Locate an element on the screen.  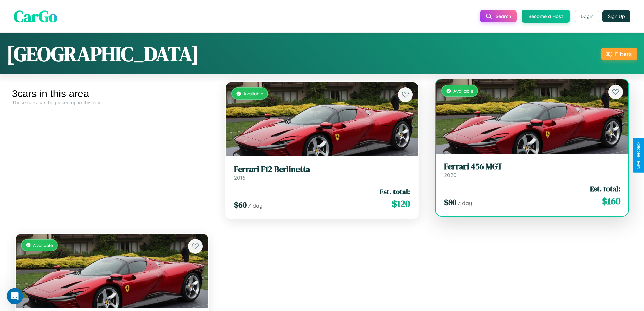
div: Give Feedback is located at coordinates (638, 156).